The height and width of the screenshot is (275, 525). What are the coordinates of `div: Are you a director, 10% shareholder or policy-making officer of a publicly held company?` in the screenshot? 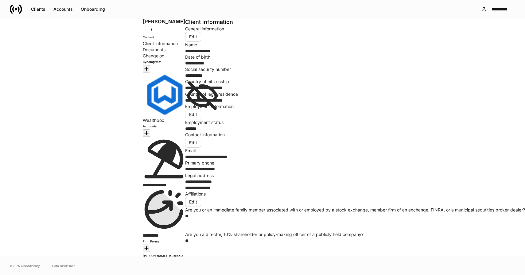 It's located at (355, 235).